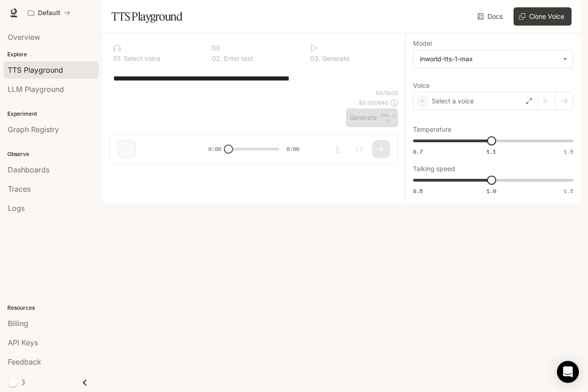 This screenshot has height=392, width=588. I want to click on p: 64 / 1000, so click(387, 93).